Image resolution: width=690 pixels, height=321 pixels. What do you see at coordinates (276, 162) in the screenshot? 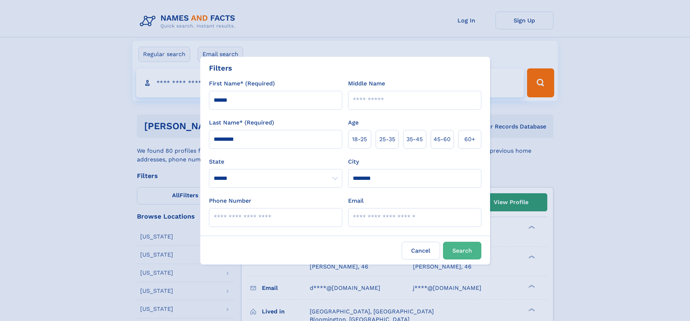
I see `label: State` at bounding box center [276, 162].